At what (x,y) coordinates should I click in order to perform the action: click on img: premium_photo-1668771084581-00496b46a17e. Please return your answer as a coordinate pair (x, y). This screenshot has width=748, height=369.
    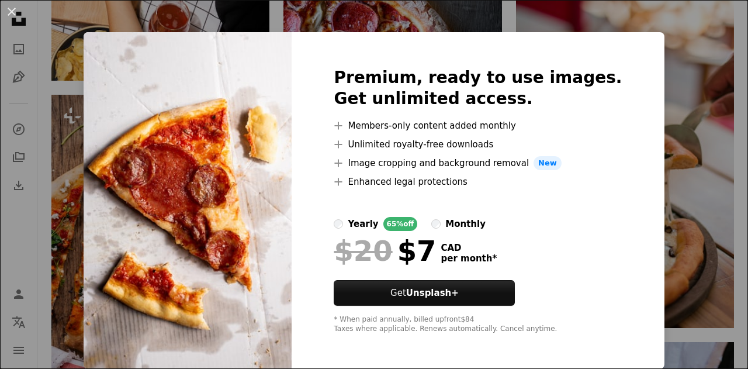
    Looking at the image, I should click on (188, 200).